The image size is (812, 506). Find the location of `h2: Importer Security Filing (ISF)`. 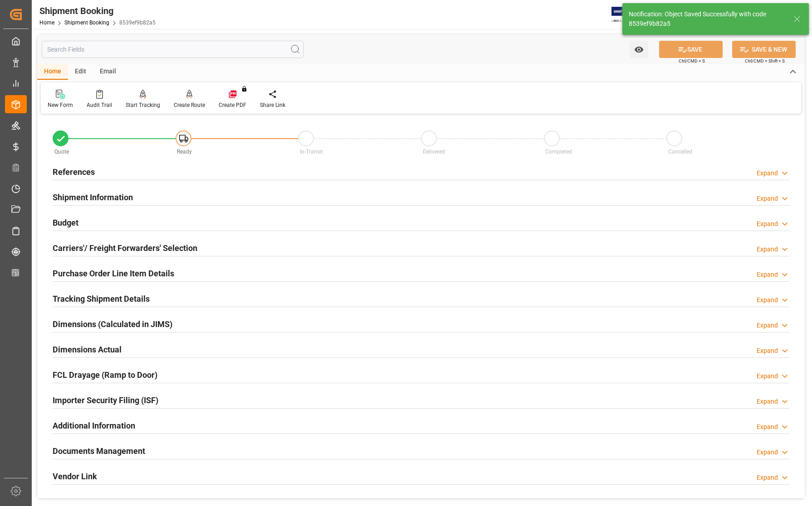

h2: Importer Security Filing (ISF) is located at coordinates (106, 400).